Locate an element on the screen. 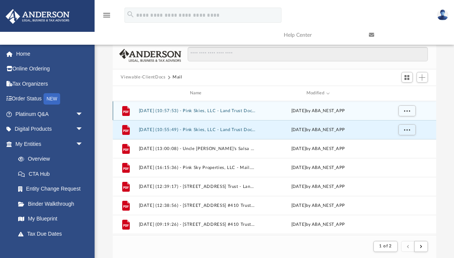  a: My Blueprint is located at coordinates (51, 219).